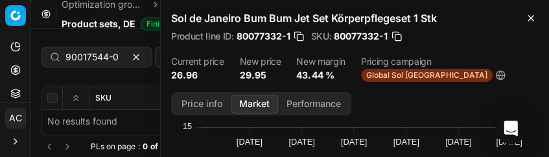 The height and width of the screenshot is (157, 549). I want to click on text: 15, so click(187, 126).